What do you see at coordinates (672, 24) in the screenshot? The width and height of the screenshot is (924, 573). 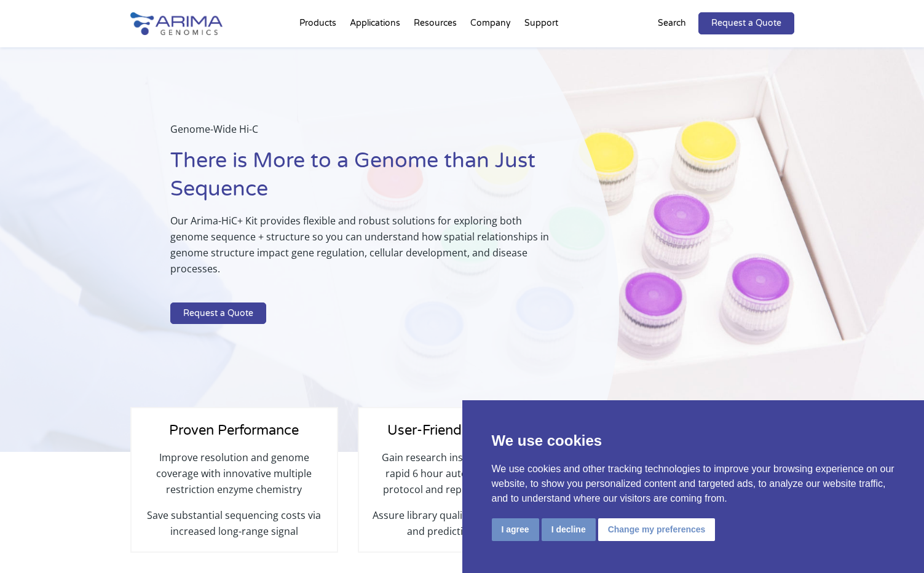 I see `p: Search` at bounding box center [672, 24].